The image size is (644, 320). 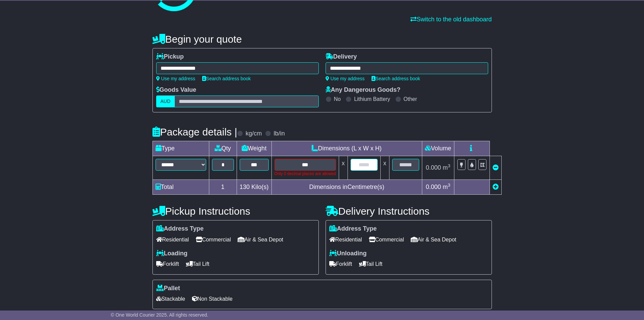 What do you see at coordinates (341, 57) in the screenshot?
I see `label: Delivery` at bounding box center [341, 57].